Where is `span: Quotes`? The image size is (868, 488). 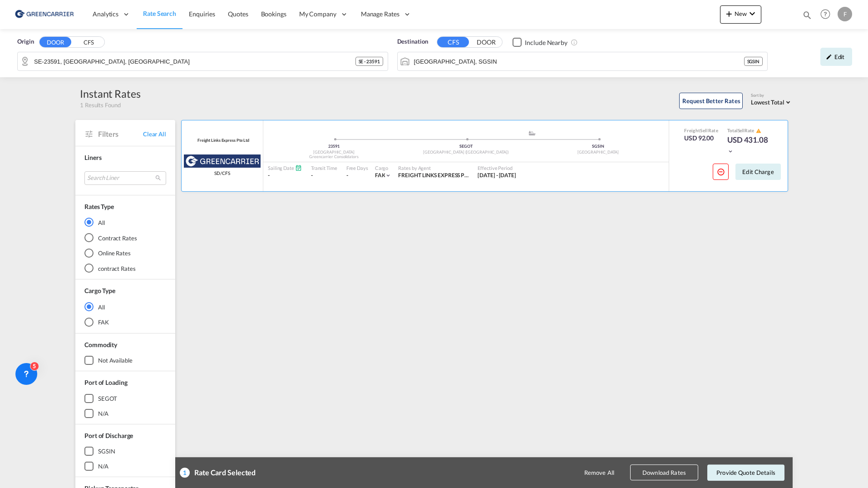 span: Quotes is located at coordinates (238, 14).